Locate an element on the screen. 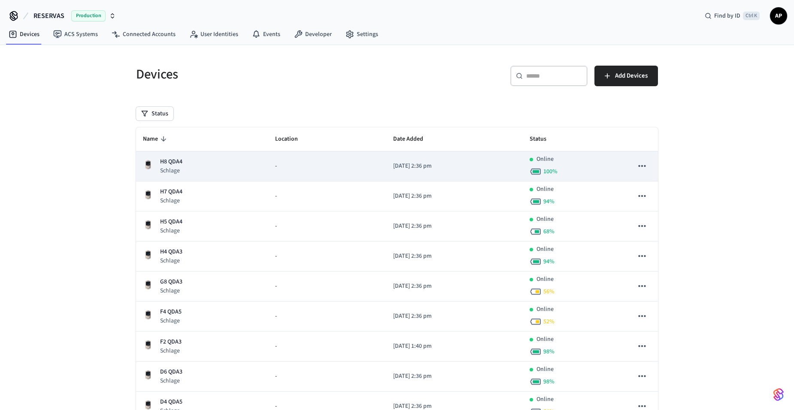 The width and height of the screenshot is (794, 410). button: Add Devices is located at coordinates (626, 76).